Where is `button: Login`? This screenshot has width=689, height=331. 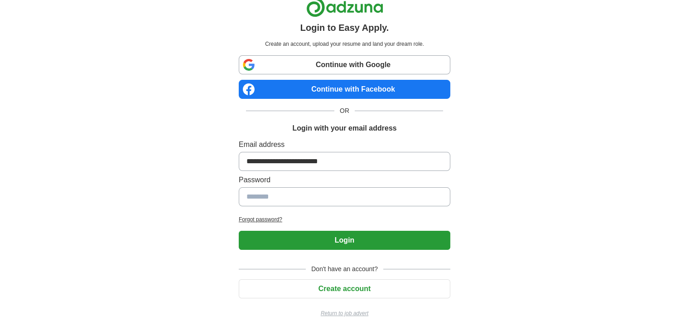 button: Login is located at coordinates (344, 240).